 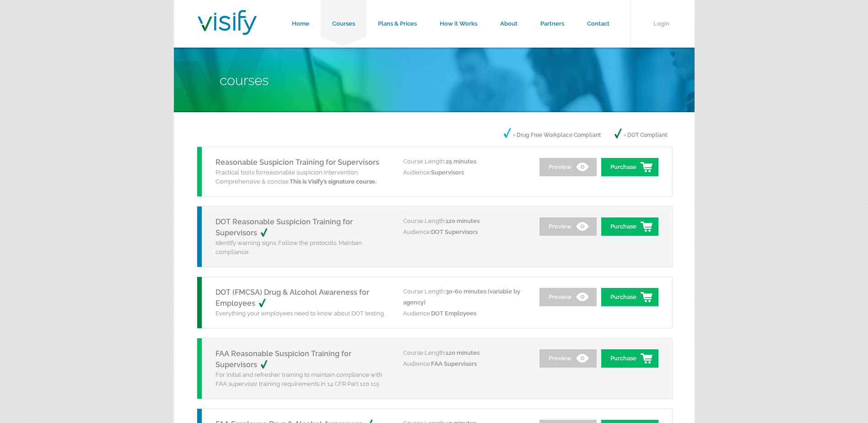 I want to click on a: FAA Reasonable Suspicion Training for Supervisors, so click(x=283, y=359).